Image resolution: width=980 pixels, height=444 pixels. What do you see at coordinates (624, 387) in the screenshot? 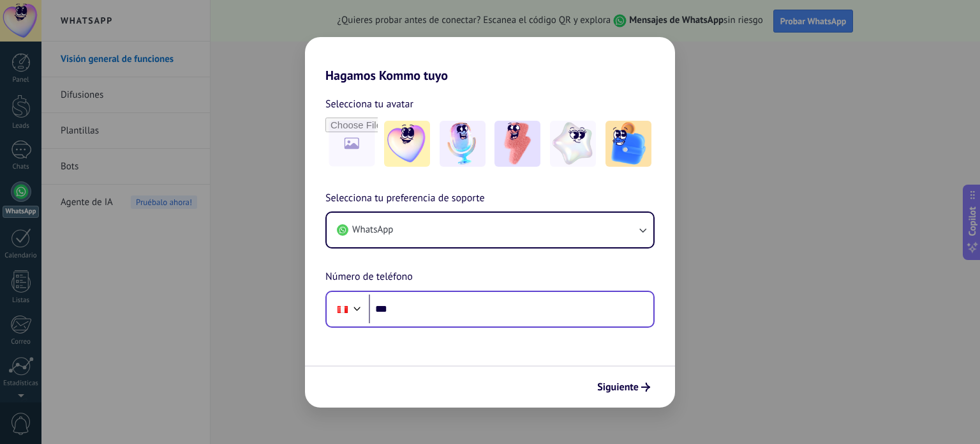
I see `button: Siguiente` at bounding box center [624, 387].